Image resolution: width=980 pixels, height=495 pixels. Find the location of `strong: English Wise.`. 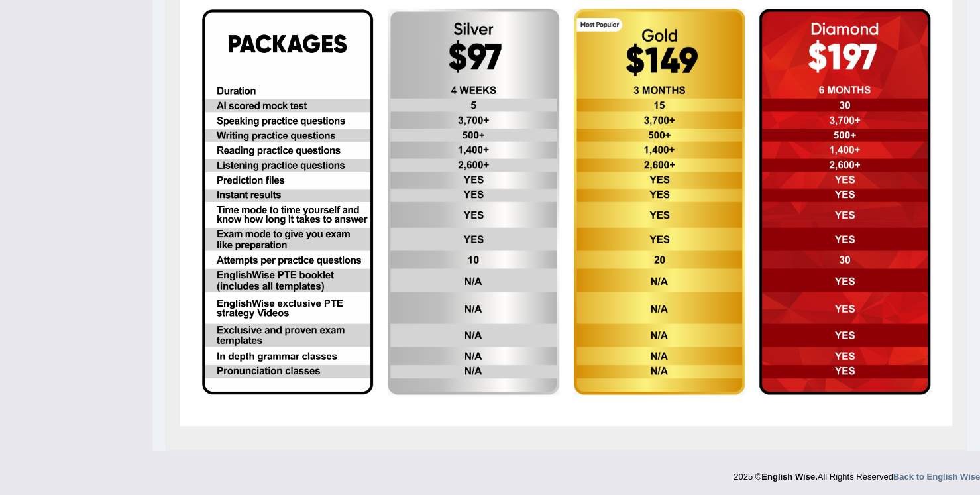

strong: English Wise. is located at coordinates (789, 476).